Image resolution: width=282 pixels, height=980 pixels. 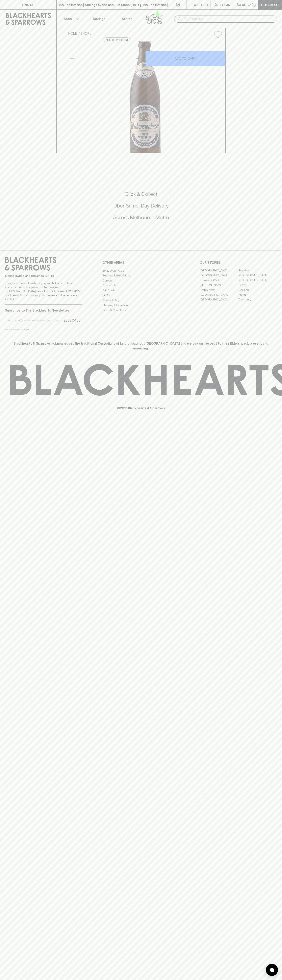 I want to click on p: Blackhearts & Sparrows acknowledges the traditional Custodians of land throughout [GEOGRAPHIC_DAT..., so click(x=141, y=346).